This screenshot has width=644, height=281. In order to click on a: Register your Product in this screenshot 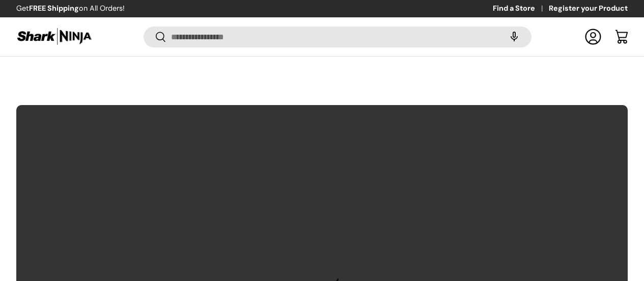, I will do `click(588, 9)`.